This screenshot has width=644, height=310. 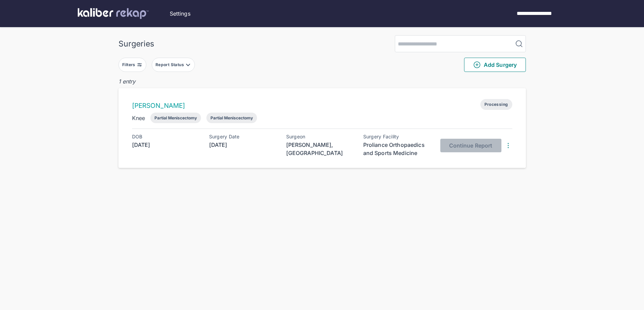 What do you see at coordinates (508, 145) in the screenshot?
I see `img: DotsThreeVertical.31cb0eda.svg` at bounding box center [508, 145].